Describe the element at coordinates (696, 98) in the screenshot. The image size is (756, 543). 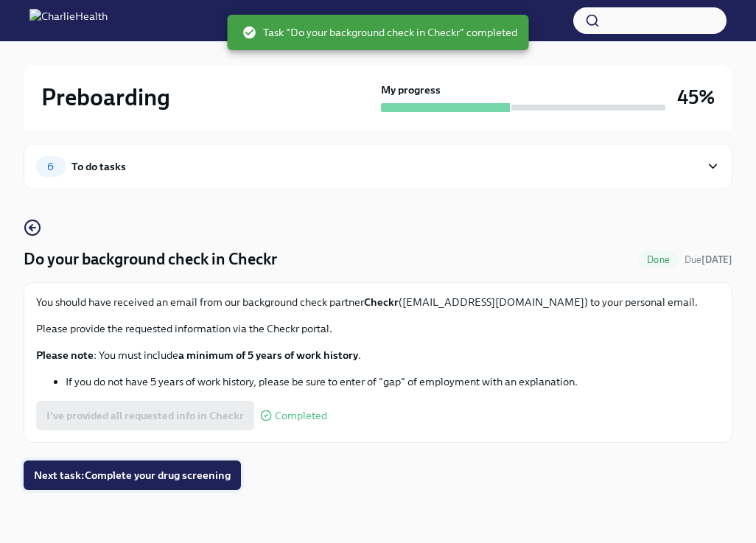
I see `h3: 45%` at that location.